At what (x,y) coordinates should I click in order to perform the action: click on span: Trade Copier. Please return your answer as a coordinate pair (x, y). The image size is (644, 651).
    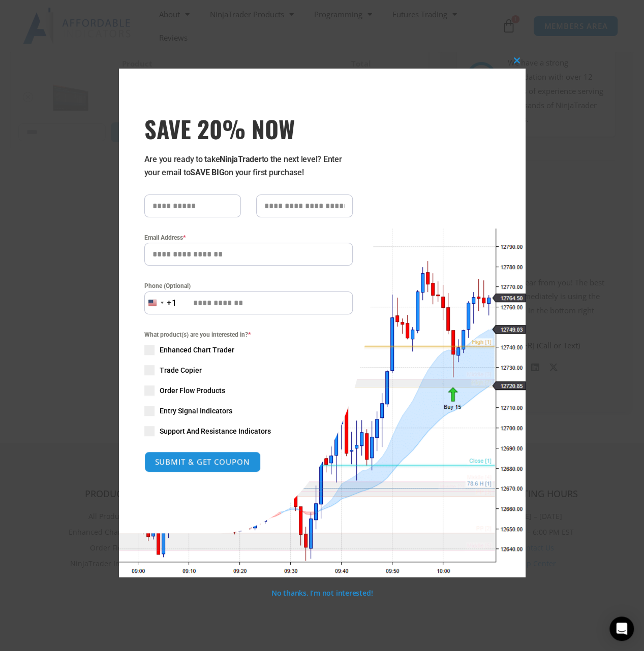
    Looking at the image, I should click on (180, 370).